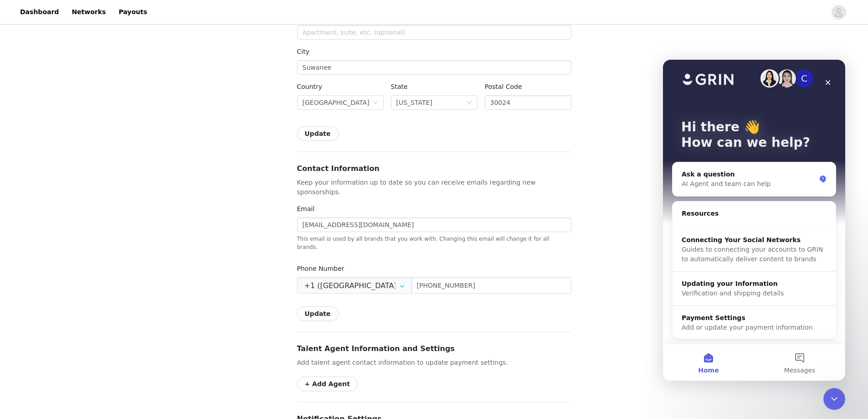 This screenshot has width=868, height=419. What do you see at coordinates (91, 190) in the screenshot?
I see `div: Connecting Your Social NetworksGuides to connecting your accounts to GRIN to automatically delive...` at bounding box center [91, 190].